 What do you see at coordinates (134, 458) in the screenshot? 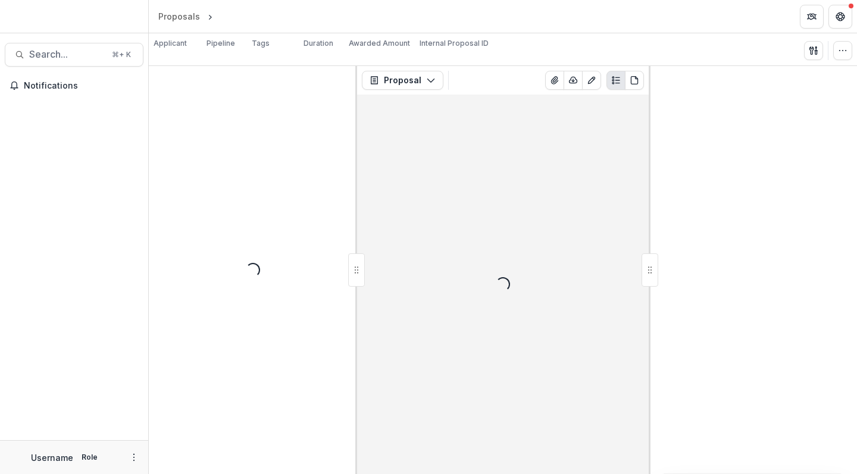
I see `button: More` at bounding box center [134, 458].